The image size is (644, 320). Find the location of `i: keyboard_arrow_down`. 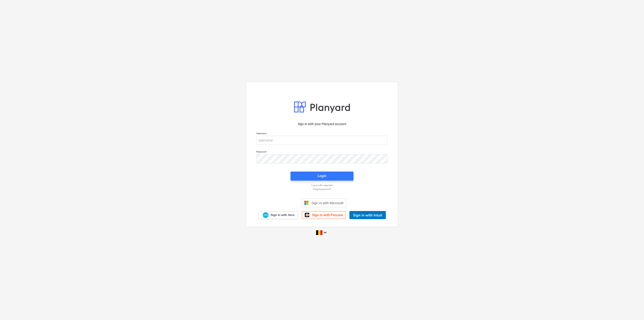

i: keyboard_arrow_down is located at coordinates (325, 233).